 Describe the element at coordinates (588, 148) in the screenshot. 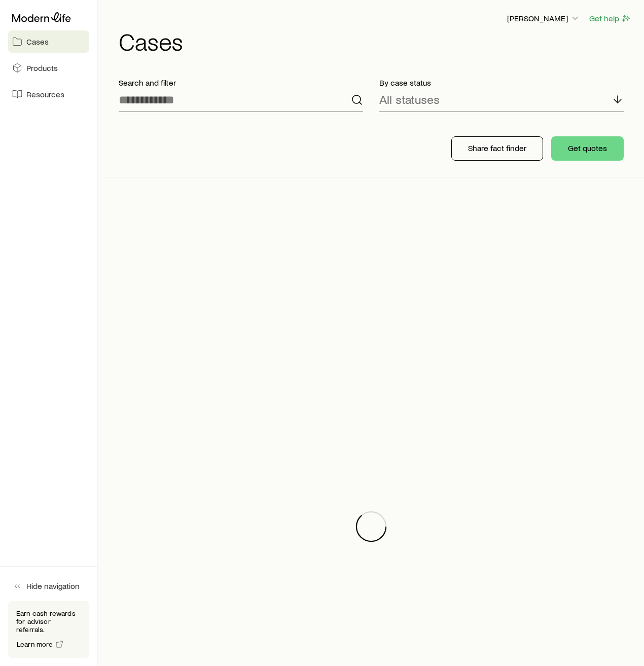

I see `button: Get quotes` at that location.